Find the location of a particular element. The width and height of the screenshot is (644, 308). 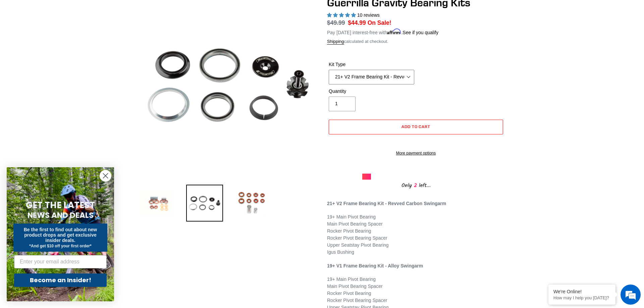

a: More payment options is located at coordinates (416, 153).